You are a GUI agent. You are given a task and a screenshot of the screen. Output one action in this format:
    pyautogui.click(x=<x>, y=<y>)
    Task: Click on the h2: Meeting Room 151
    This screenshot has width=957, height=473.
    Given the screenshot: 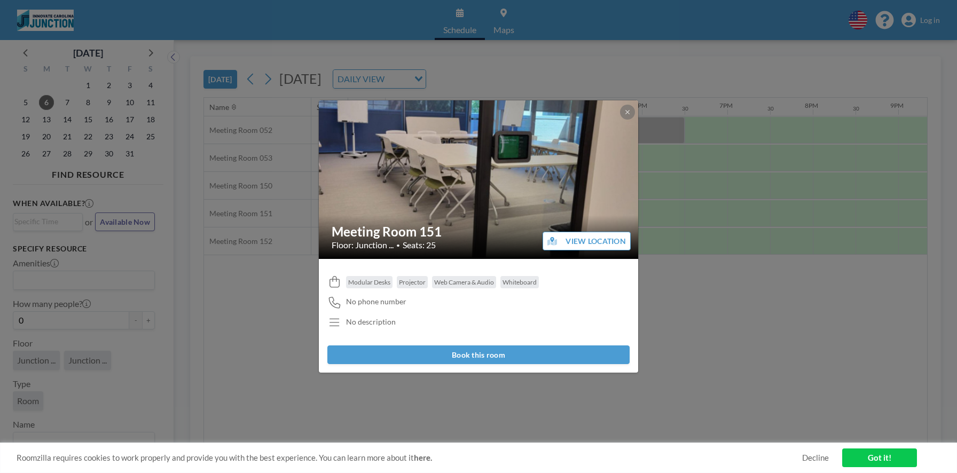 What is the action you would take?
    pyautogui.click(x=479, y=232)
    